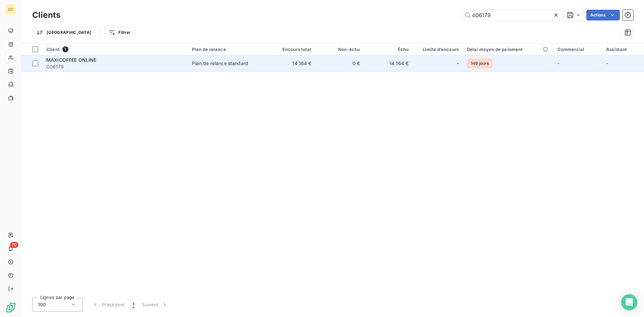 The width and height of the screenshot is (644, 317). Describe the element at coordinates (438, 49) in the screenshot. I see `div: Limite d’encours` at that location.